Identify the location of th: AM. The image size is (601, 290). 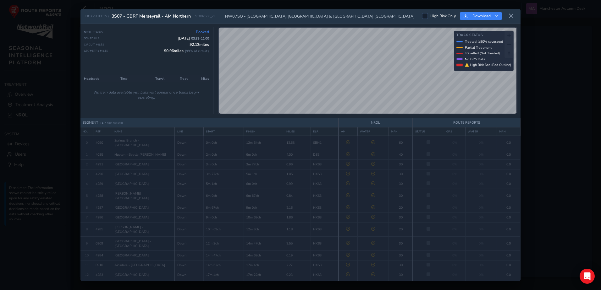
(348, 131).